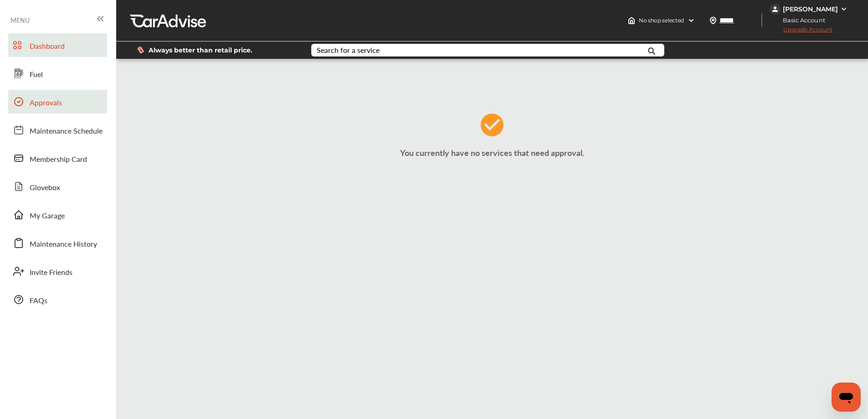 This screenshot has height=419, width=868. I want to click on a: FAQs, so click(58, 300).